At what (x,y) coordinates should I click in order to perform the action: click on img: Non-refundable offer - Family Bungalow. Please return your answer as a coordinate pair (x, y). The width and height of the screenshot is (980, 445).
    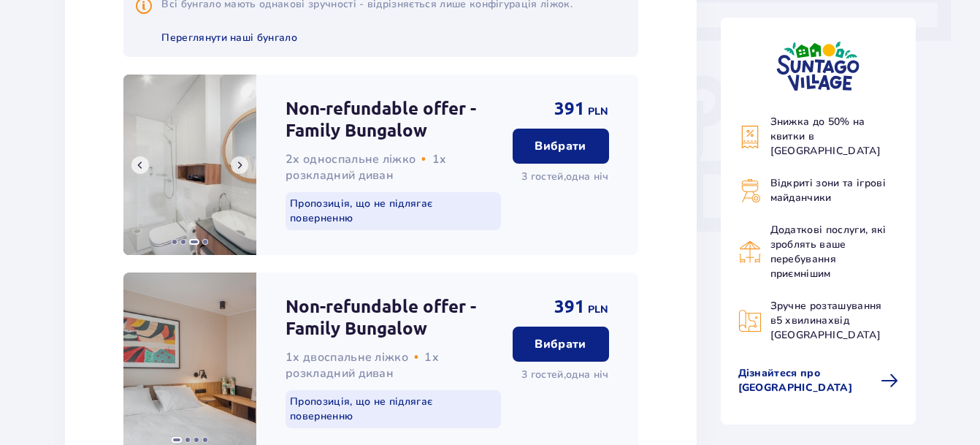
    Looking at the image, I should click on (190, 164).